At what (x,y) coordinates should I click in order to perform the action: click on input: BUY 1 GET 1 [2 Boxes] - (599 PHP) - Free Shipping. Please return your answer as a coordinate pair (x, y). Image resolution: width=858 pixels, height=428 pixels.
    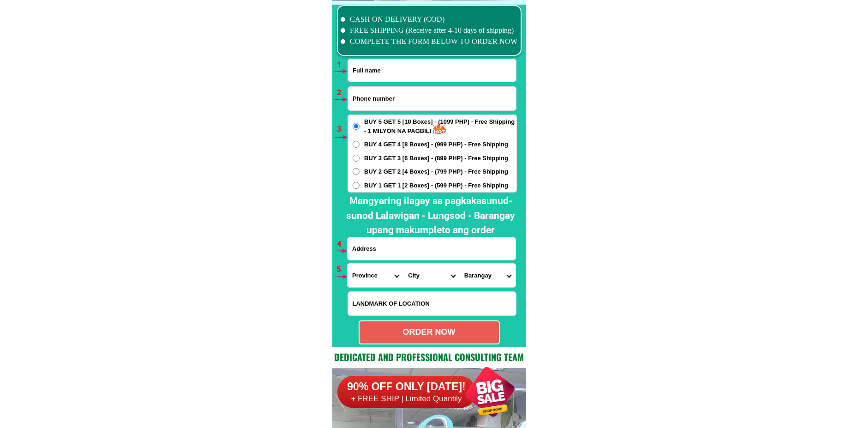
    Looking at the image, I should click on (356, 185).